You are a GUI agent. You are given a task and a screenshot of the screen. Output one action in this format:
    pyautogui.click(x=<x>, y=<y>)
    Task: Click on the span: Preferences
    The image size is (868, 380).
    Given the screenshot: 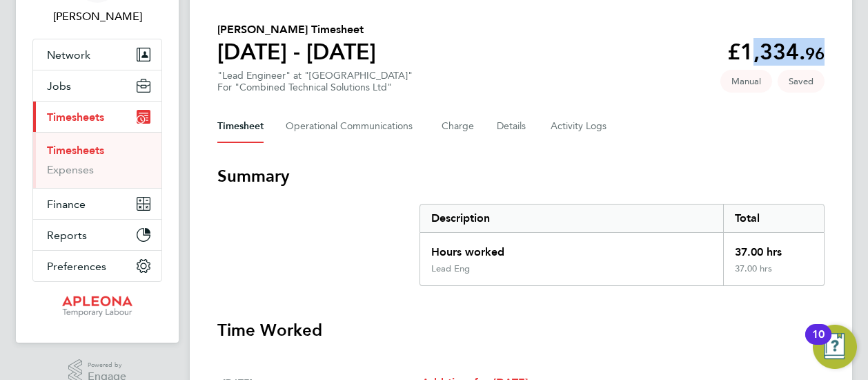 What is the action you would take?
    pyautogui.click(x=77, y=266)
    